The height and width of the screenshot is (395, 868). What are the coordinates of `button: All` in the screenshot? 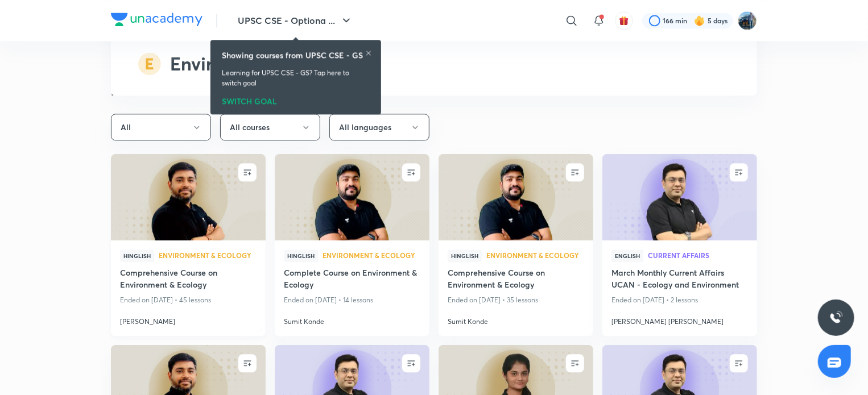 It's located at (161, 127).